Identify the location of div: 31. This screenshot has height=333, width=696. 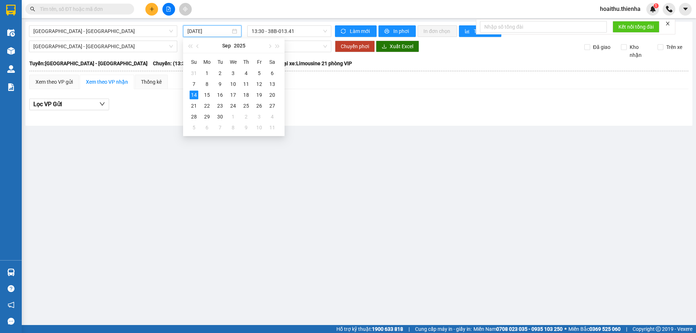
(194, 73).